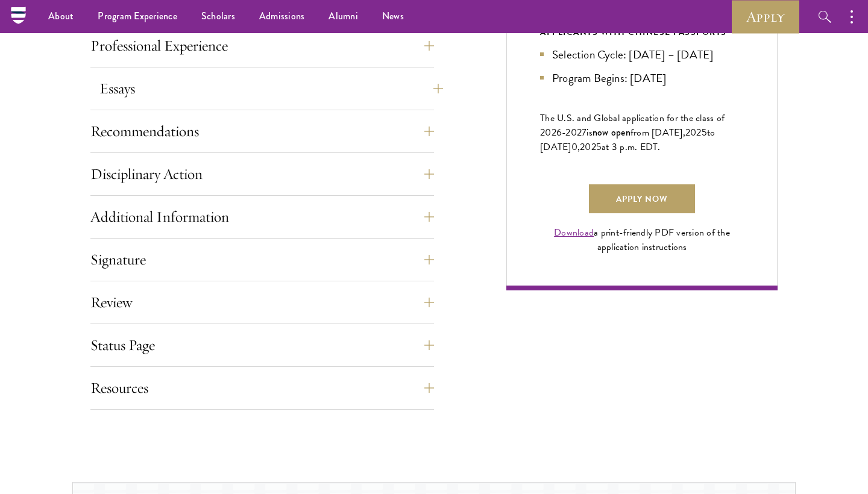 Image resolution: width=868 pixels, height=494 pixels. Describe the element at coordinates (262, 259) in the screenshot. I see `button: Signature` at that location.